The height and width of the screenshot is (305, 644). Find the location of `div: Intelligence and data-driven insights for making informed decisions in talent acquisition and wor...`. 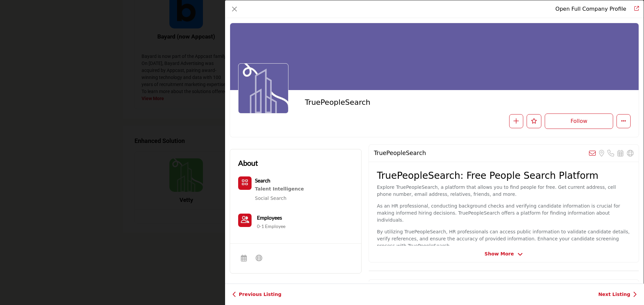

div: Intelligence and data-driven insights for making informed decisions in talent acquisition and wor... is located at coordinates (279, 189).